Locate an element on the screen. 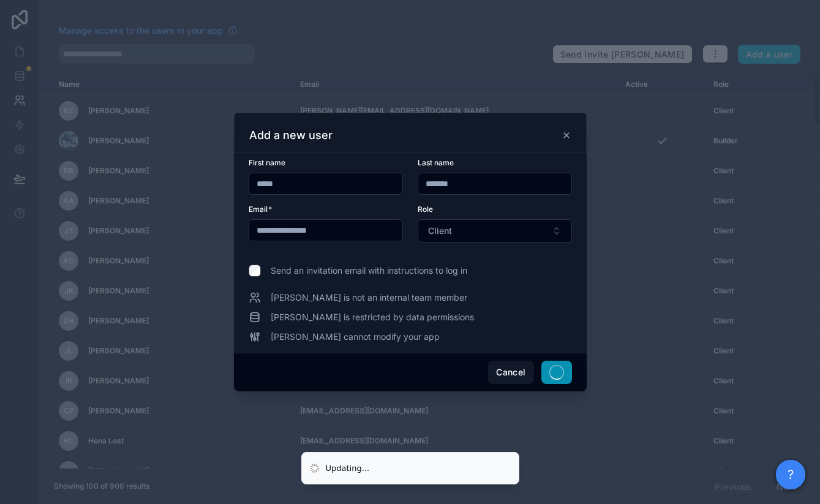  span: Last name is located at coordinates (435, 162).